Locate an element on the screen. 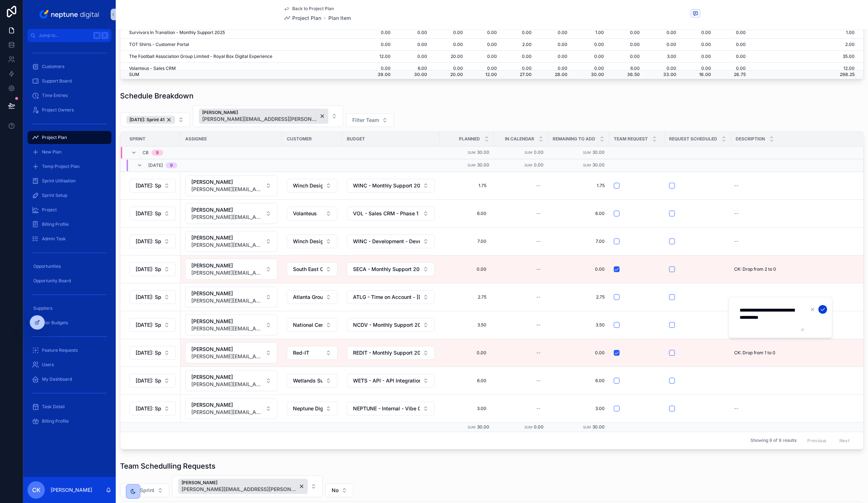 Image resolution: width=868 pixels, height=503 pixels. span: Winch Design is located at coordinates (307, 241).